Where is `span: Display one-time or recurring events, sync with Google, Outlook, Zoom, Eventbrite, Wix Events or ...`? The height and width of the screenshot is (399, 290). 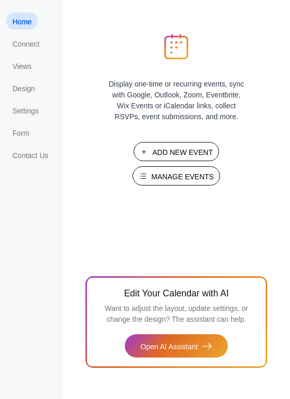 span: Display one-time or recurring events, sync with Google, Outlook, Zoom, Eventbrite, Wix Events or ... is located at coordinates (177, 101).